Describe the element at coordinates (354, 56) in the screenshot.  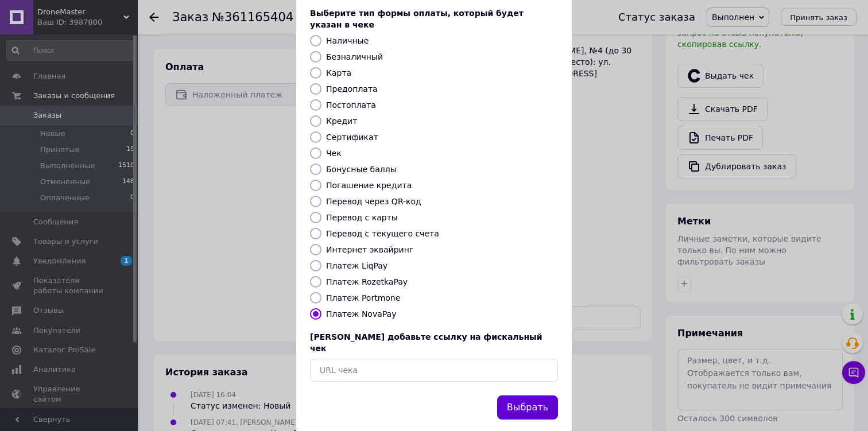
I see `label: Безналичный` at that location.